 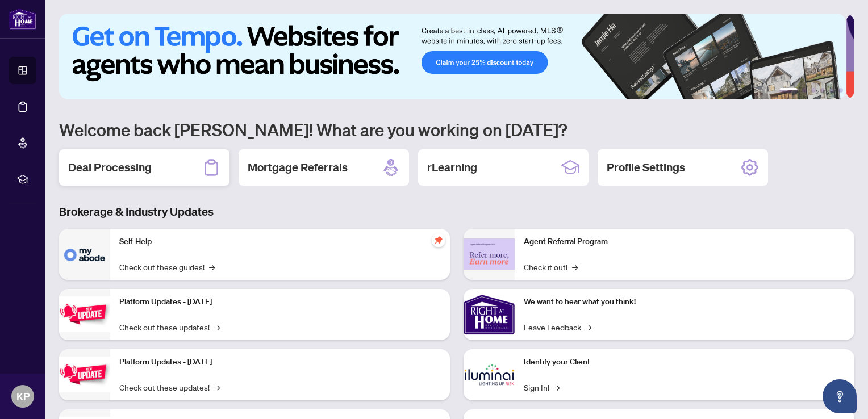 What do you see at coordinates (85, 314) in the screenshot?
I see `img: Platform Updates - July 21, 2025` at bounding box center [85, 314].